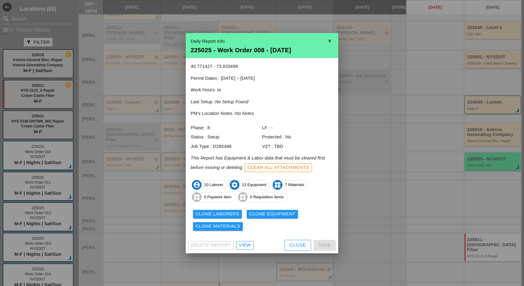 The height and width of the screenshot is (286, 524). I want to click on div: Clone Equipment, so click(272, 214).